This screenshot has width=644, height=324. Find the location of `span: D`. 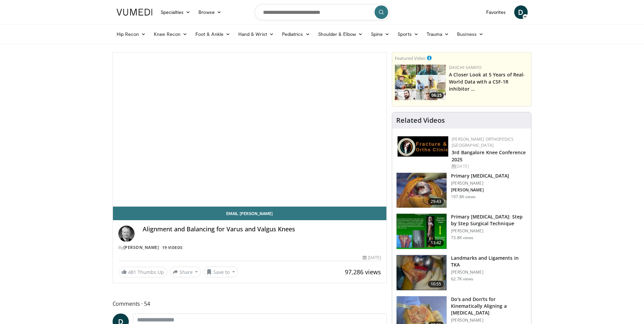

span: D is located at coordinates (521, 12).